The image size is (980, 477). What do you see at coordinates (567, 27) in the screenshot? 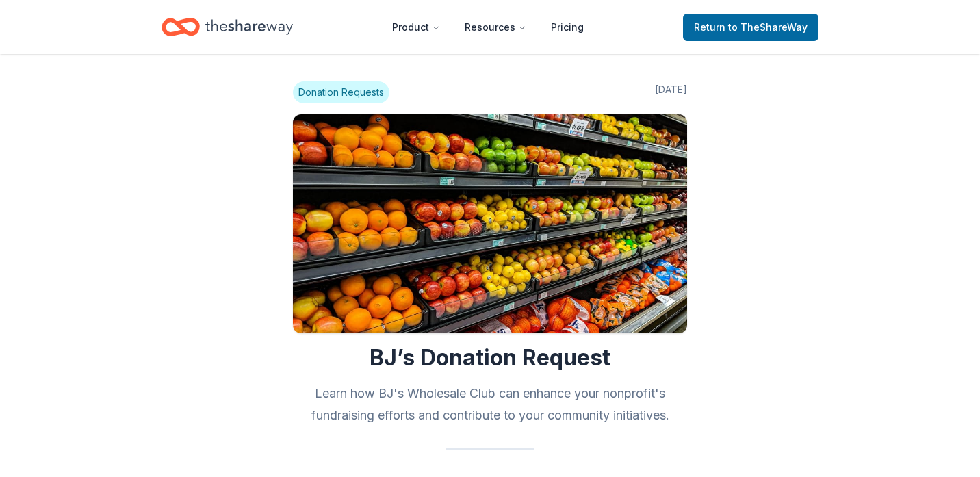
I see `a: Pricing` at bounding box center [567, 27].